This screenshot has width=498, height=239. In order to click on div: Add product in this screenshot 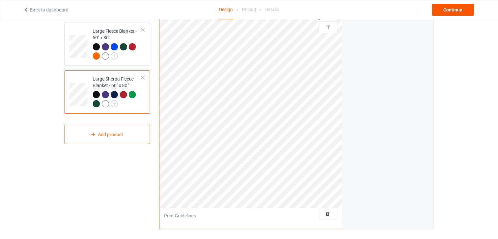, I will do `click(107, 134)`.